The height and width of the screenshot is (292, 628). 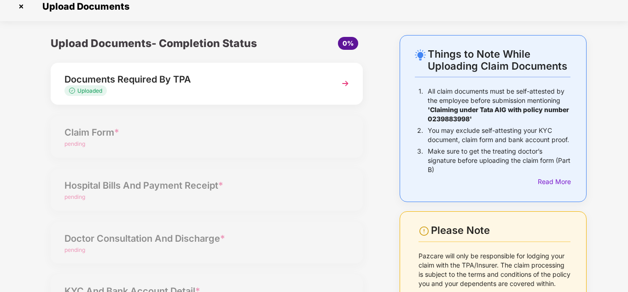 What do you see at coordinates (73, 90) in the screenshot?
I see `img: svg+xml;base64,PHN2ZyB4bWxucz0iaHR0cDovL3d3dy53My5vcmcvMjAwMC9zdmciIHdpZHRoPSIxMy4zMzMiIGhlaWdodD...` at bounding box center [73, 90].